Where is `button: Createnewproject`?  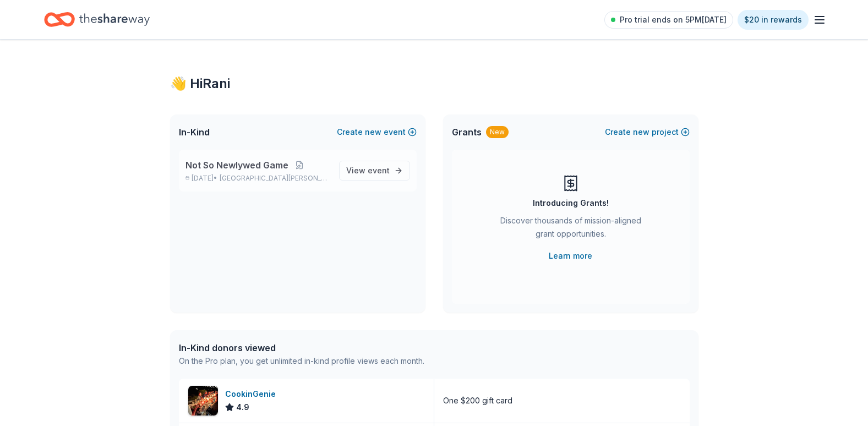
button: Createnewproject is located at coordinates (647, 132).